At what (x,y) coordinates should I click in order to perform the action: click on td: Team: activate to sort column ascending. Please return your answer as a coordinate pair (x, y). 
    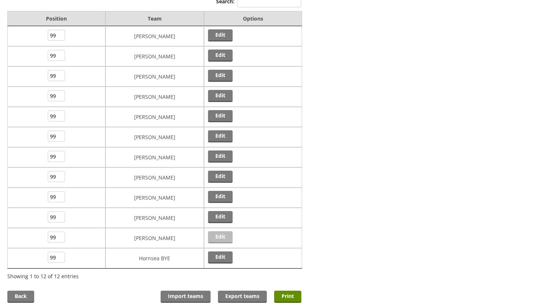
    Looking at the image, I should click on (154, 18).